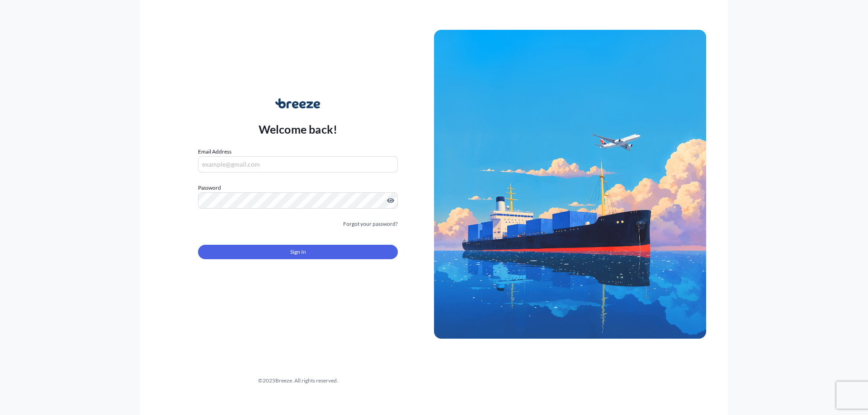  What do you see at coordinates (215, 152) in the screenshot?
I see `label: Email Address` at bounding box center [215, 152].